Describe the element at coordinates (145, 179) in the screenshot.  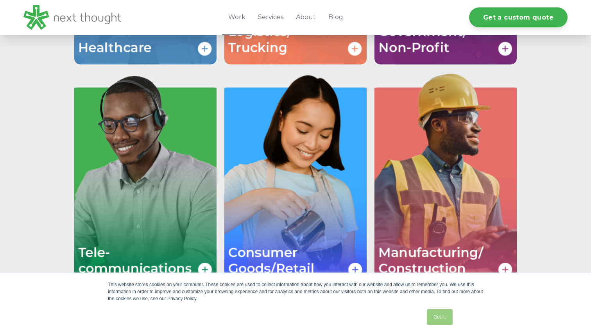
I see `img: Tele-communications` at that location.